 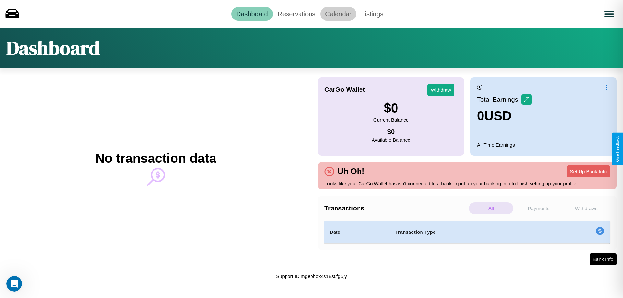 I want to click on h4: Uh Oh!, so click(x=351, y=171).